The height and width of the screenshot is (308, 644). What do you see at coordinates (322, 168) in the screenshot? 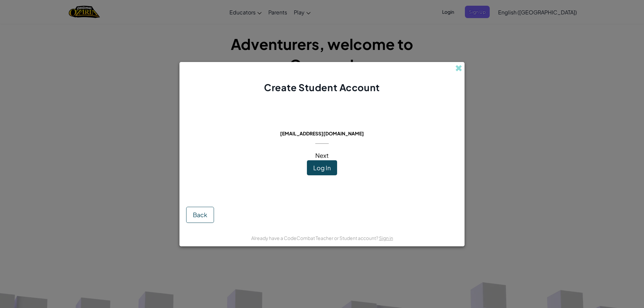
I see `button: Log In` at bounding box center [322, 168].